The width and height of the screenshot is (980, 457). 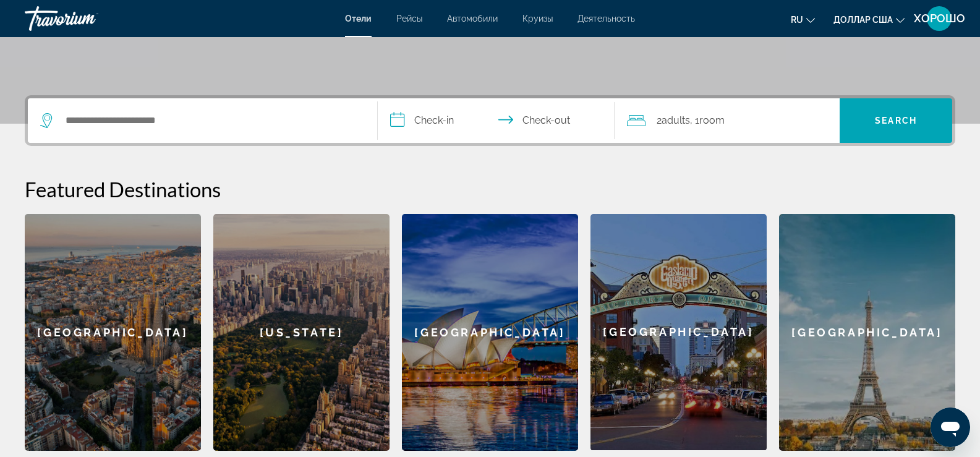 What do you see at coordinates (409, 19) in the screenshot?
I see `font: Рейсы` at bounding box center [409, 19].